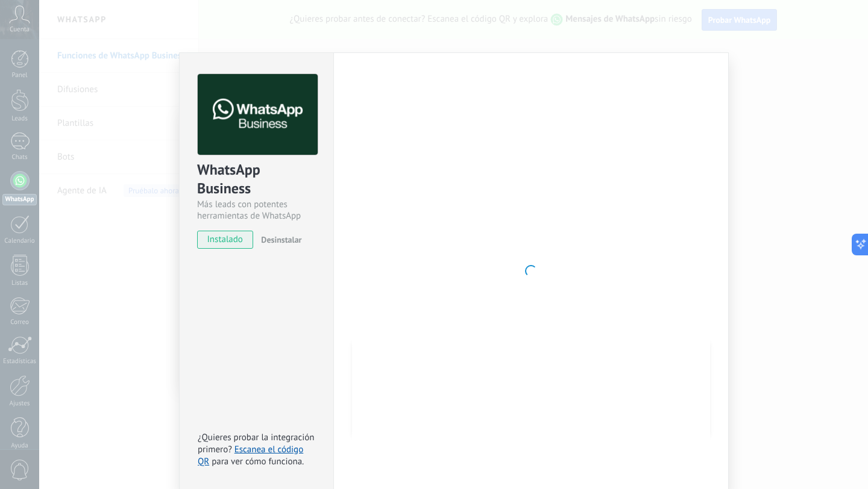 This screenshot has width=868, height=489. Describe the element at coordinates (278, 240) in the screenshot. I see `button: Desinstalar` at that location.